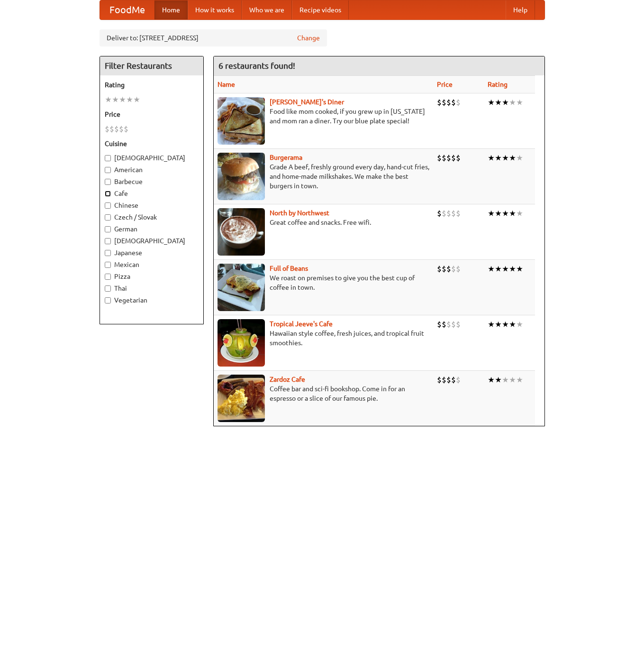 Image resolution: width=644 pixels, height=671 pixels. What do you see at coordinates (498, 84) in the screenshot?
I see `a: Rating` at bounding box center [498, 84].